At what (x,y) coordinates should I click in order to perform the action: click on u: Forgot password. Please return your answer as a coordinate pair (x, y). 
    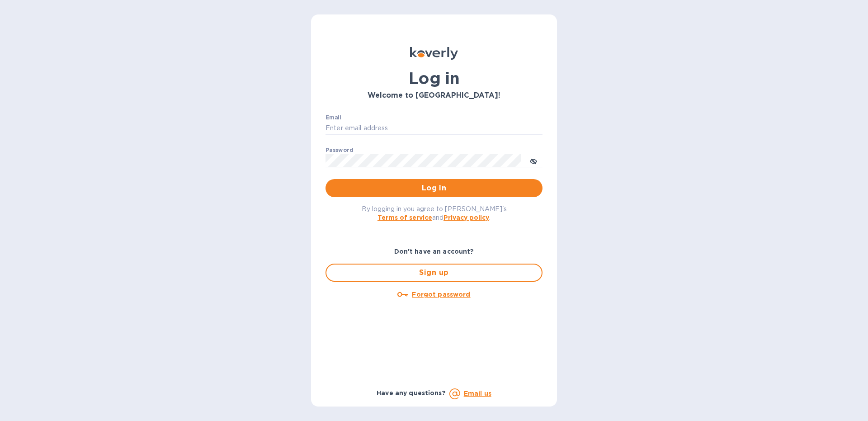
    Looking at the image, I should click on (441, 295).